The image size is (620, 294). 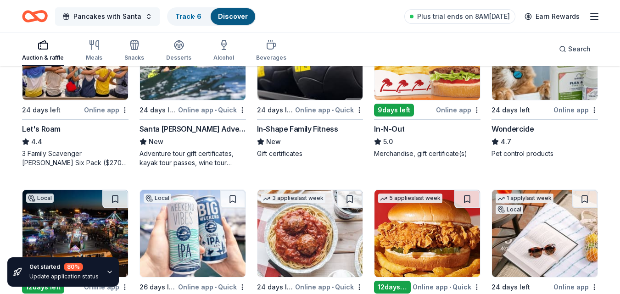 What do you see at coordinates (410, 198) in the screenshot?
I see `div: 5 applies last week` at bounding box center [410, 198].